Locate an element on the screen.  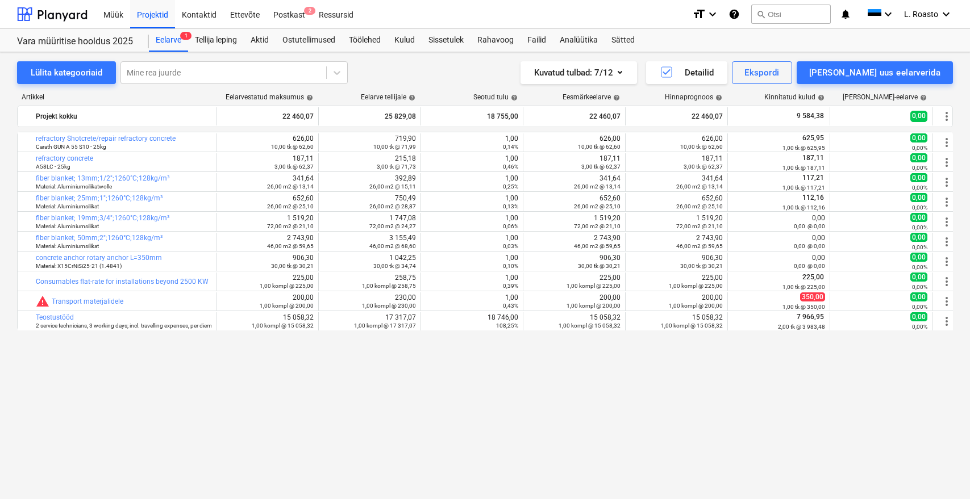
small: 0,13% is located at coordinates (510, 206).